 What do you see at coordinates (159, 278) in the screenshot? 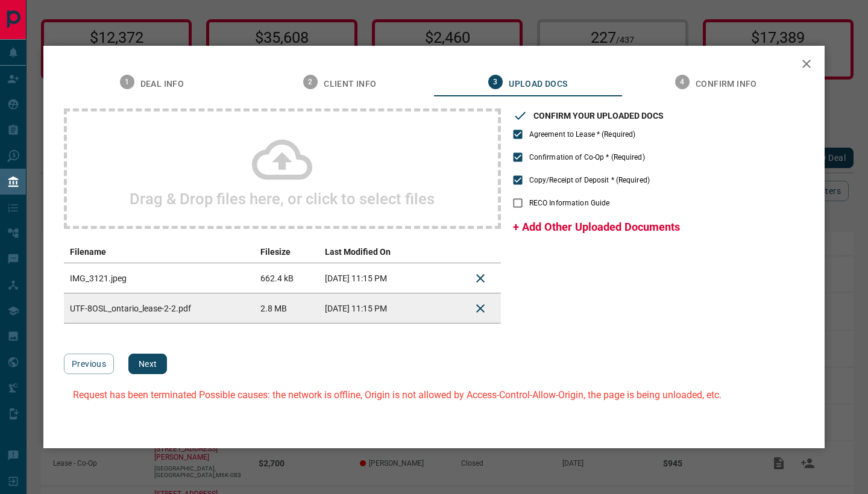
I see `td: IMG_3121.jpeg` at bounding box center [159, 278].